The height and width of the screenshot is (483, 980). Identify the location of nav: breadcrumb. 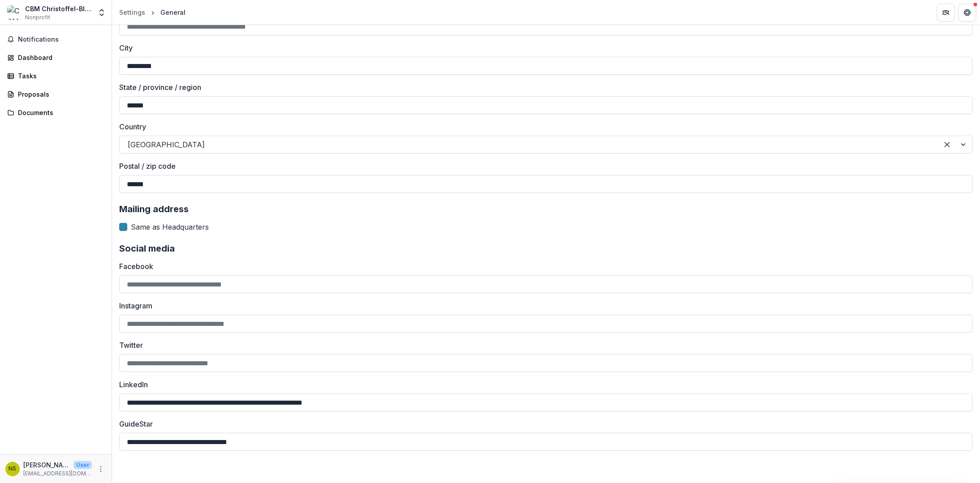
(152, 12).